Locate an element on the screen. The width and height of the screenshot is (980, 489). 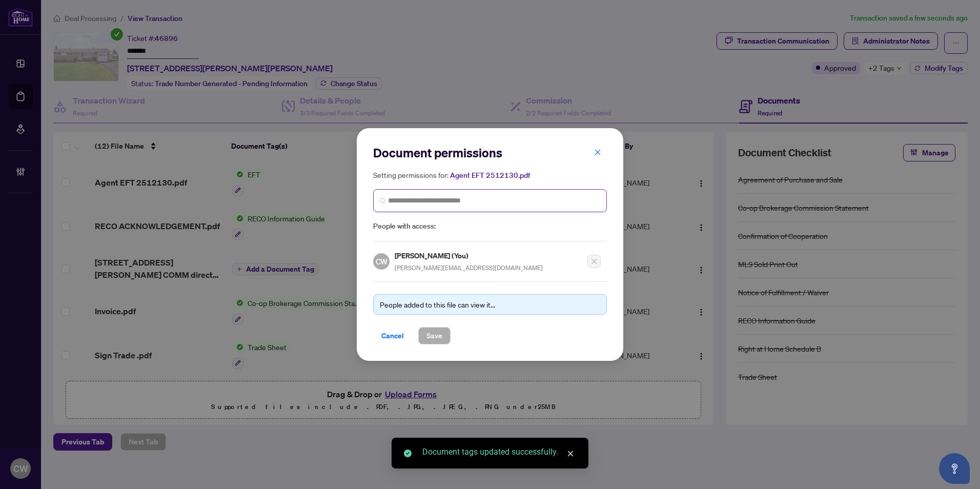
span: Agent EFT 2512130.pdf is located at coordinates (490, 175).